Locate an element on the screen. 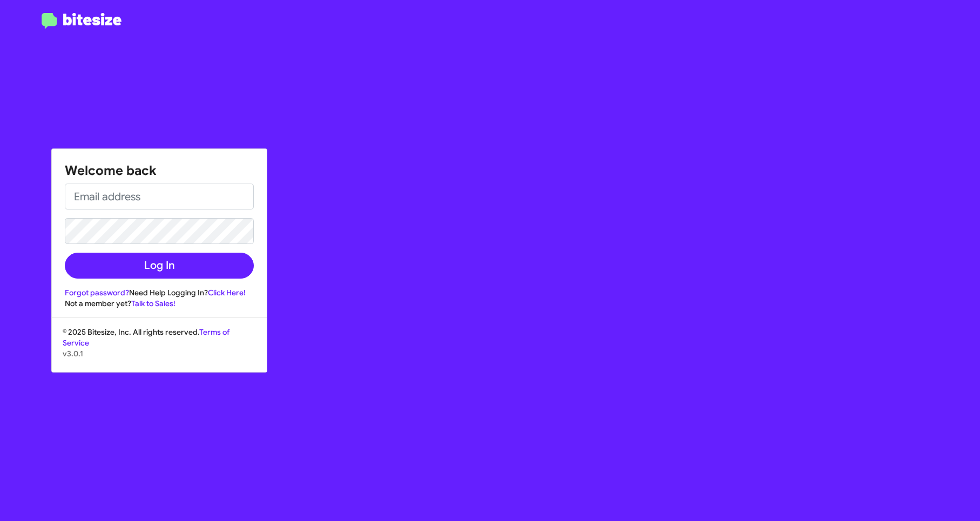 The height and width of the screenshot is (521, 980). button: Log In is located at coordinates (159, 266).